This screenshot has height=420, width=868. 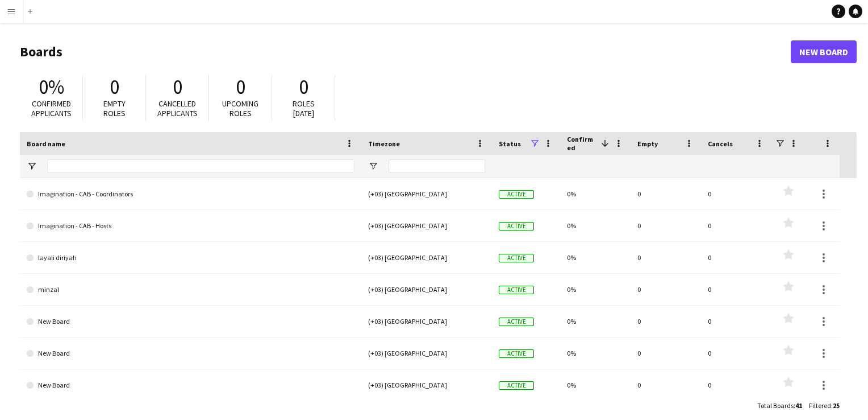 I want to click on input: Timezone Filter Input, so click(x=436, y=166).